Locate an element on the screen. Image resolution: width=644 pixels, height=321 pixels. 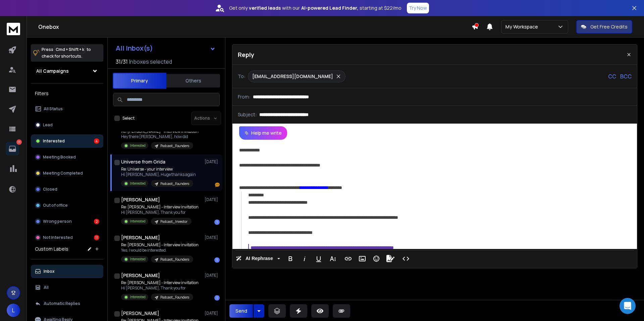
button: More Text is located at coordinates (333, 259).